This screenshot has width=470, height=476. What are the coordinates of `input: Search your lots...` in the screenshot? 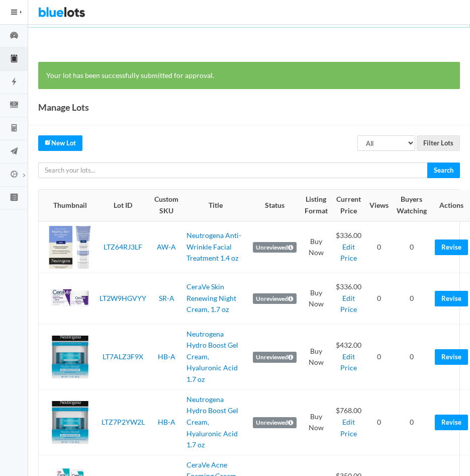 It's located at (233, 170).